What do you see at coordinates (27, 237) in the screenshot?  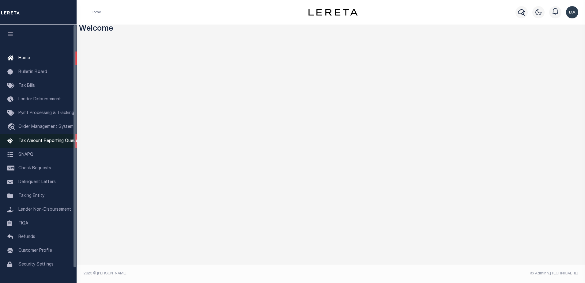 I see `span: Refunds` at bounding box center [27, 237].